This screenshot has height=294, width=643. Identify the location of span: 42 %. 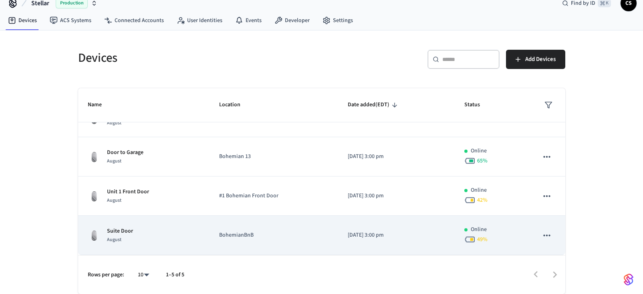
(483, 200).